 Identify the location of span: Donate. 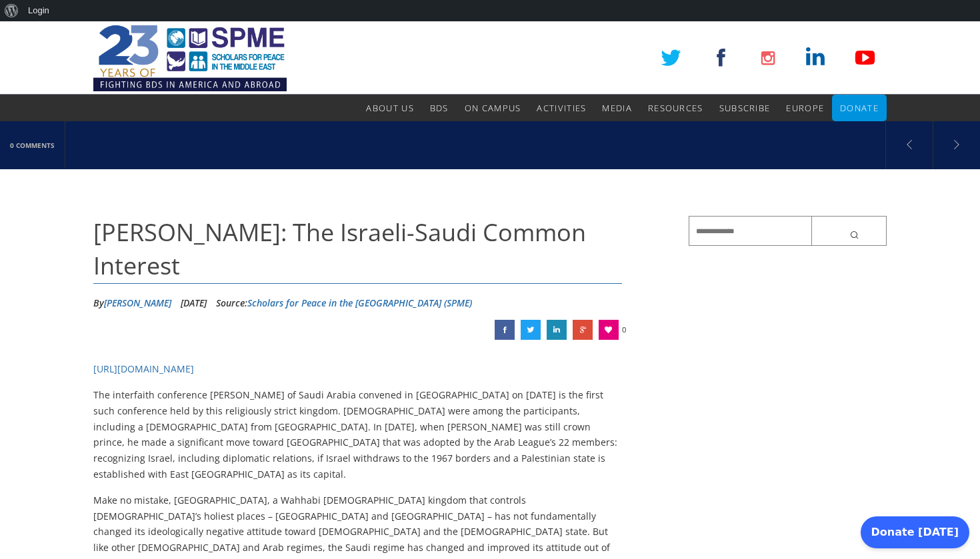
(859, 108).